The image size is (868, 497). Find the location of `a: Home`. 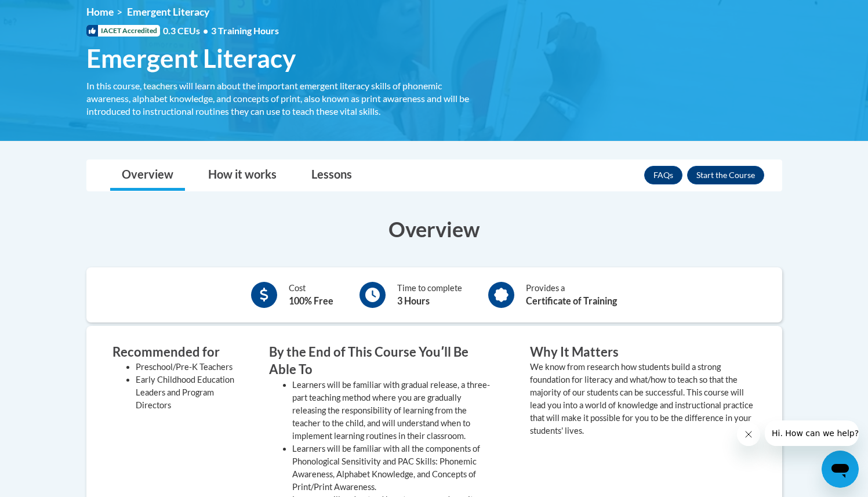

a: Home is located at coordinates (99, 12).